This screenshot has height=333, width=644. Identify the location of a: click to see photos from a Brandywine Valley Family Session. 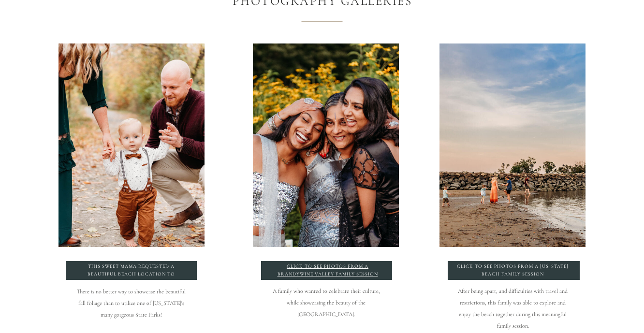
(327, 270).